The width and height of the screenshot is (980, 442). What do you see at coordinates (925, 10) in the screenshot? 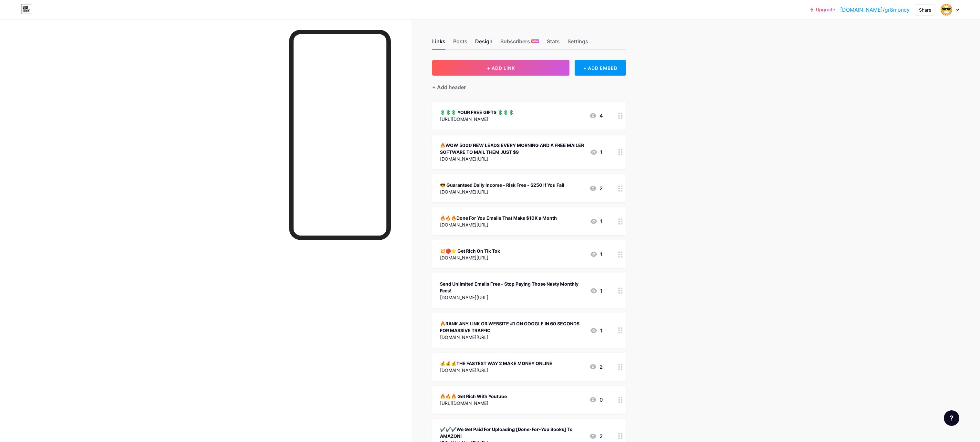
I see `div: Share` at bounding box center [925, 10].